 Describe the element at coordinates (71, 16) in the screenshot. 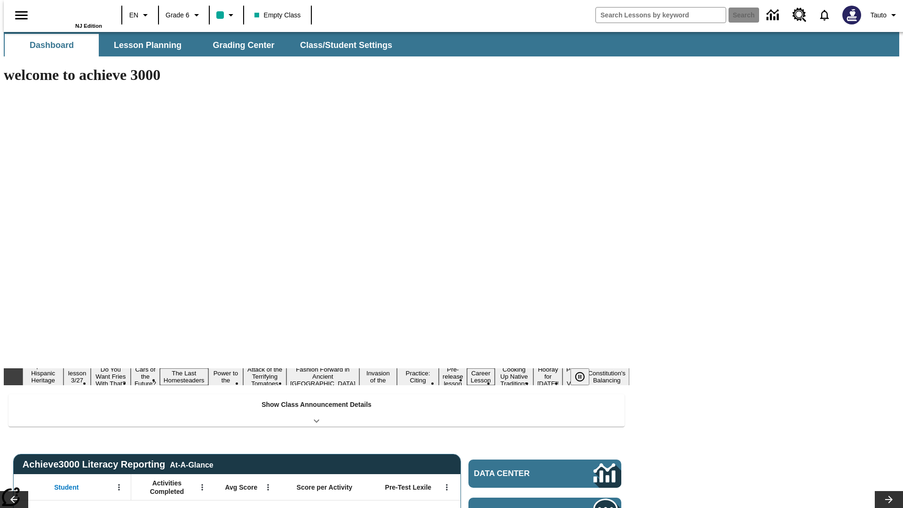

I see `div: Home` at that location.